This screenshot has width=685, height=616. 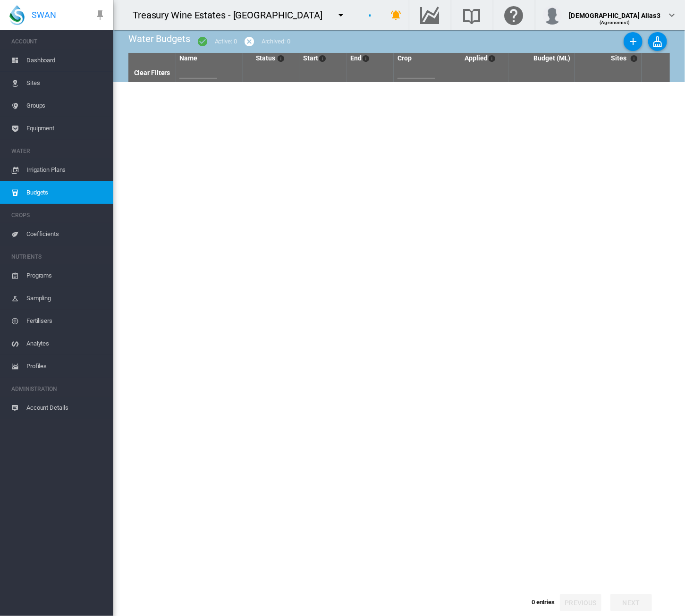 I want to click on button: icon-bell-ring, so click(x=397, y=15).